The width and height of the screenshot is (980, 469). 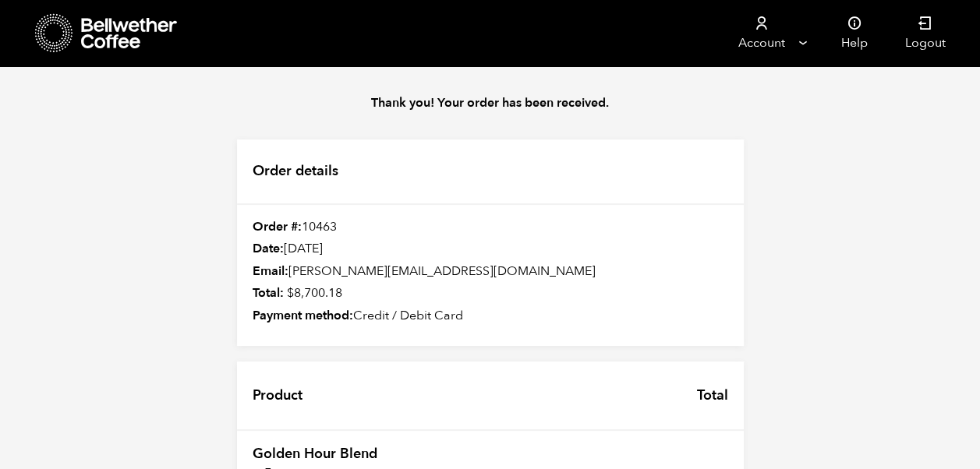 What do you see at coordinates (713, 395) in the screenshot?
I see `th: Total` at bounding box center [713, 395].